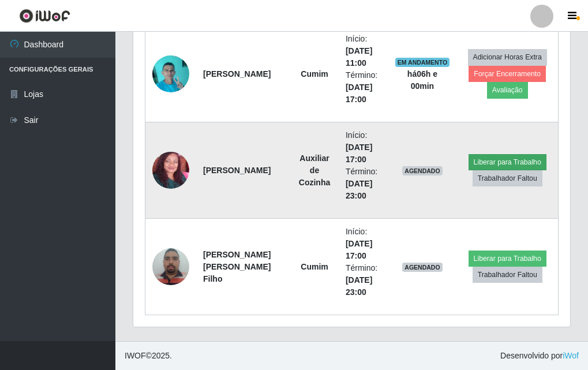  Describe the element at coordinates (148, 356) in the screenshot. I see `span: © 2025 .` at that location.